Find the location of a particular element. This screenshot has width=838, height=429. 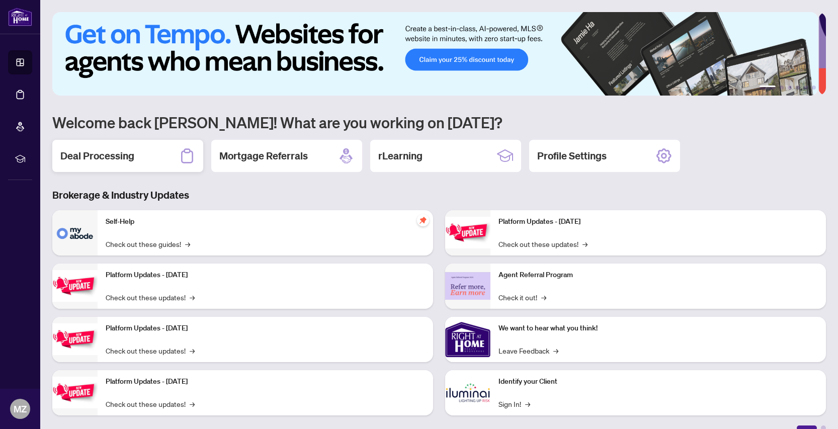

img: Platform Updates - September 16, 2025 is located at coordinates (75, 286).